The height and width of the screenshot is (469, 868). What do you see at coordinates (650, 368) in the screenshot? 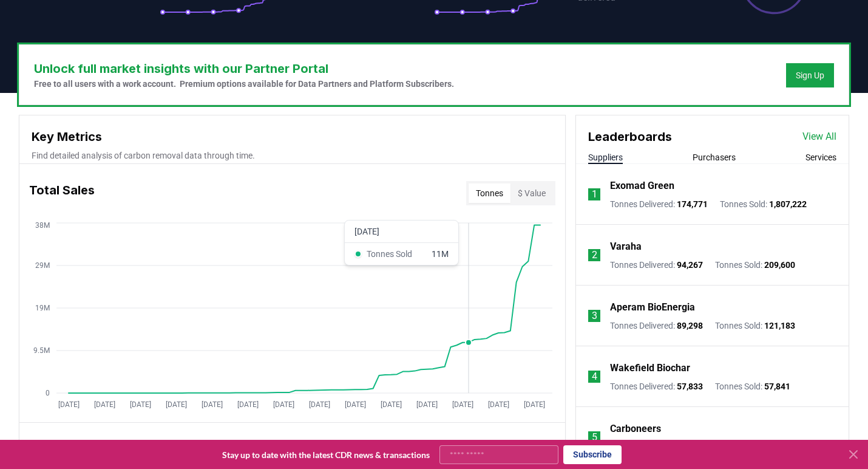
I see `p: Wakefield Biochar` at bounding box center [650, 368].